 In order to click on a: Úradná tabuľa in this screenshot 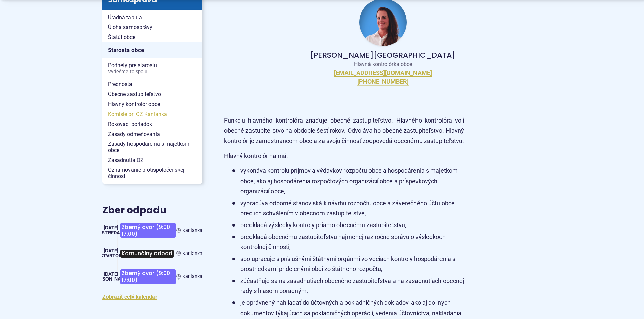, I will do `click(152, 18)`.